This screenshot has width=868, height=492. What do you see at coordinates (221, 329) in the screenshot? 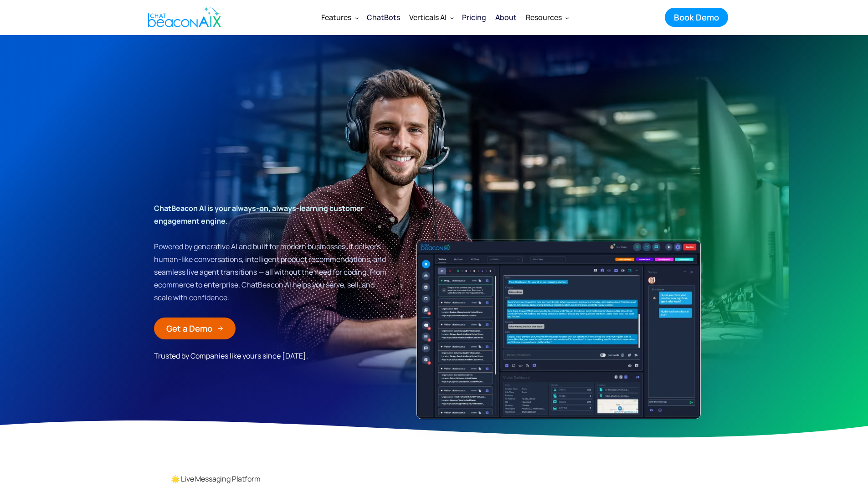
I see `img: Arrow` at bounding box center [221, 329].